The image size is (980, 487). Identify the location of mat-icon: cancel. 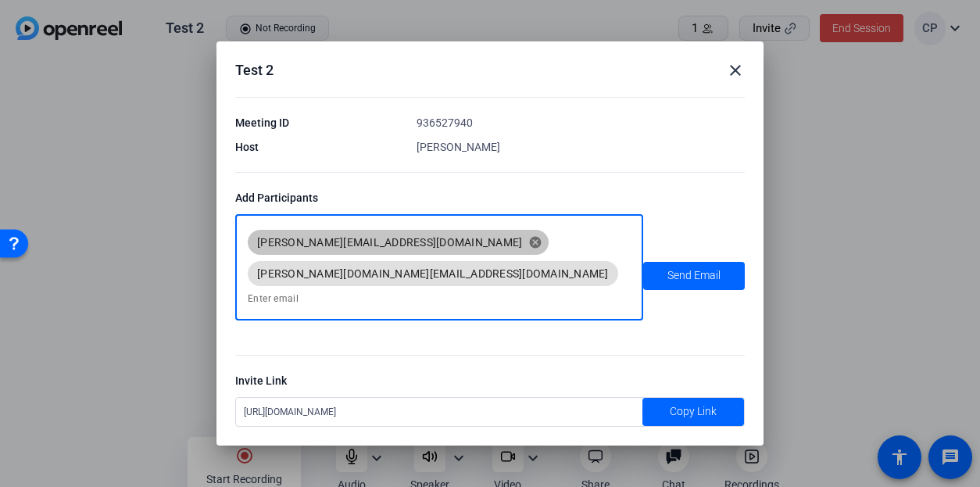
(536, 242).